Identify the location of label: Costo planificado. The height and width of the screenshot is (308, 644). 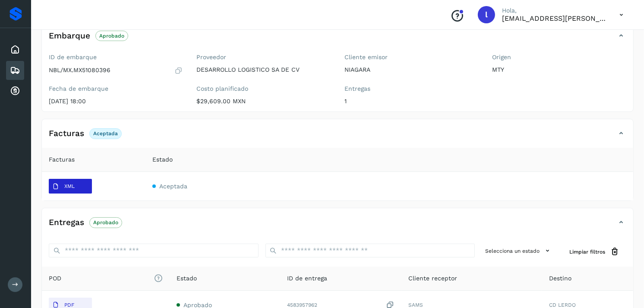
(264, 89).